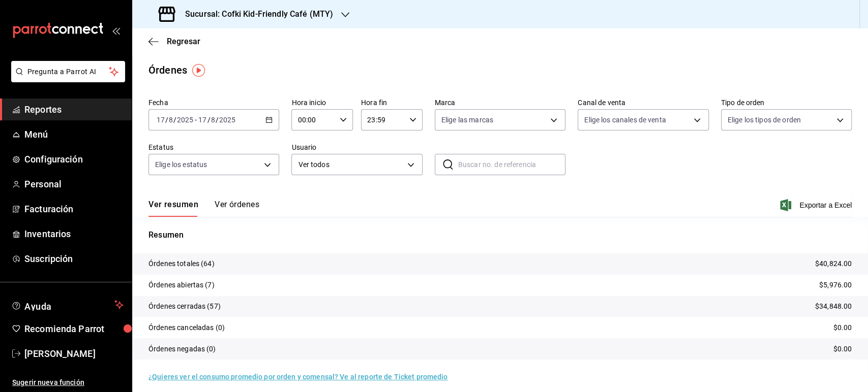 Image resolution: width=868 pixels, height=392 pixels. Describe the element at coordinates (183, 41) in the screenshot. I see `span: Regresar` at that location.